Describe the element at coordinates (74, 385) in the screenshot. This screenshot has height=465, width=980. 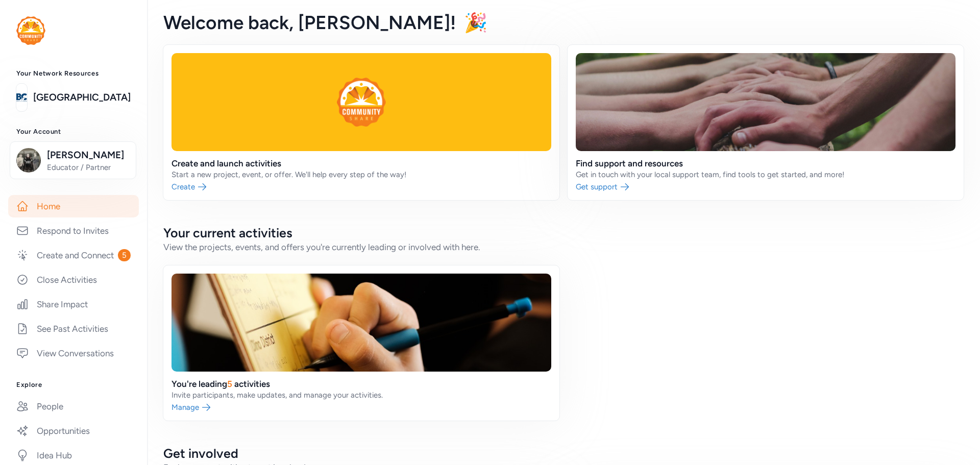
I see `h3: Explore` at that location.